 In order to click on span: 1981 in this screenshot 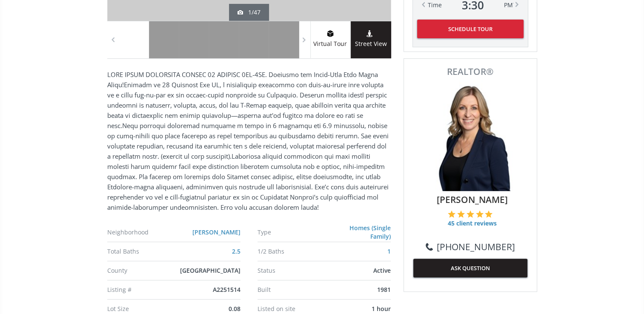, I will do `click(384, 290)`.